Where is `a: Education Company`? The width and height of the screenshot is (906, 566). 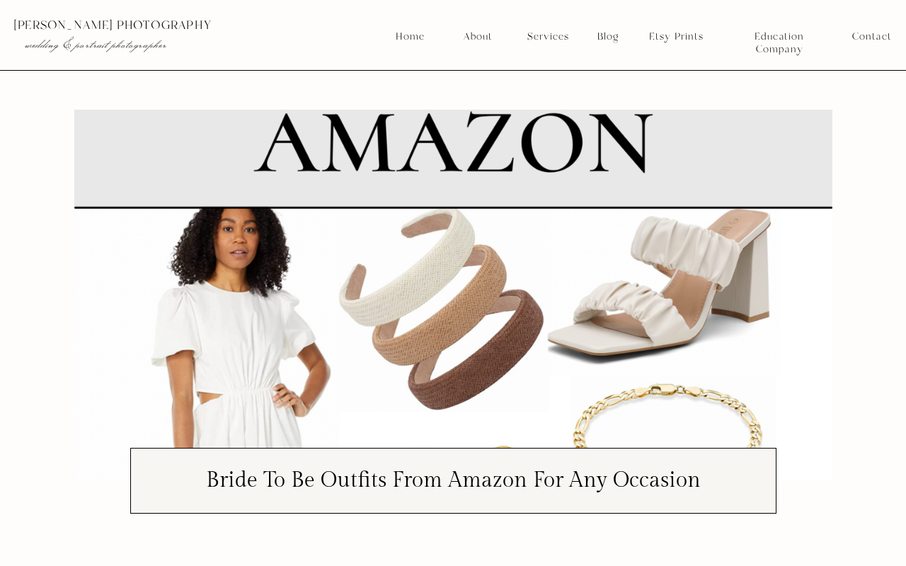 a: Education Company is located at coordinates (779, 37).